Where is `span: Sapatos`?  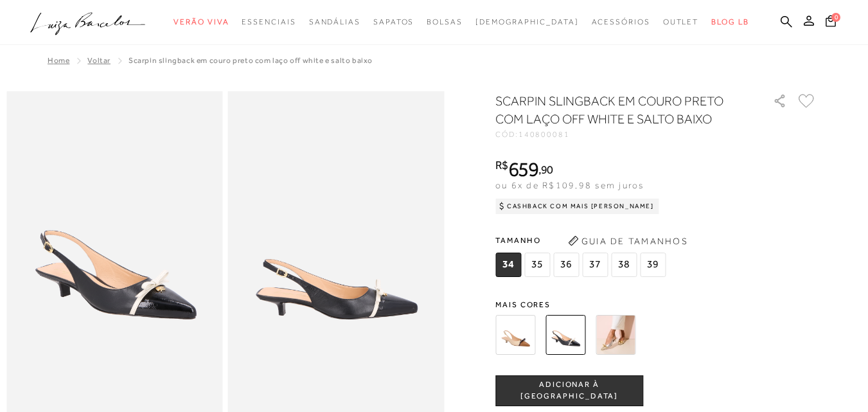
span: Sapatos is located at coordinates (393, 22).